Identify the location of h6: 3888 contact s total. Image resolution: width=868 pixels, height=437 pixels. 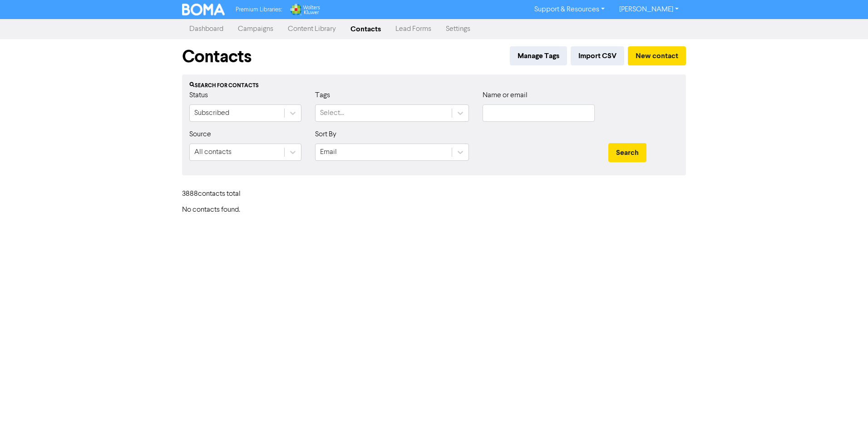
(219, 194).